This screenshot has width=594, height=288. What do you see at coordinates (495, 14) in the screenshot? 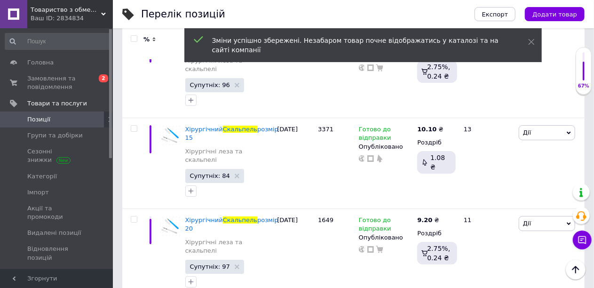
I see `span: Експорт` at bounding box center [495, 14].